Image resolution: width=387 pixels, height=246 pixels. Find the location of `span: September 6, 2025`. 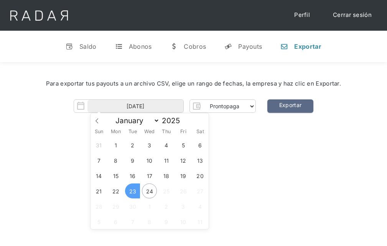

span: September 6, 2025 is located at coordinates (200, 145).